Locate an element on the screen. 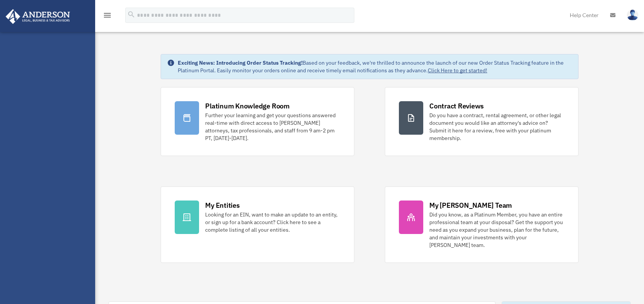  a: Platinum Knowledge Room Further your learning and get your questions answered real-time with dire... is located at coordinates (257, 122).